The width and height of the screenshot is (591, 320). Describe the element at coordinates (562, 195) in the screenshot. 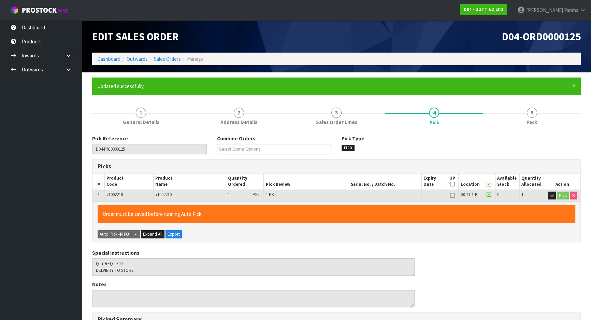

I see `button: Pick` at that location.